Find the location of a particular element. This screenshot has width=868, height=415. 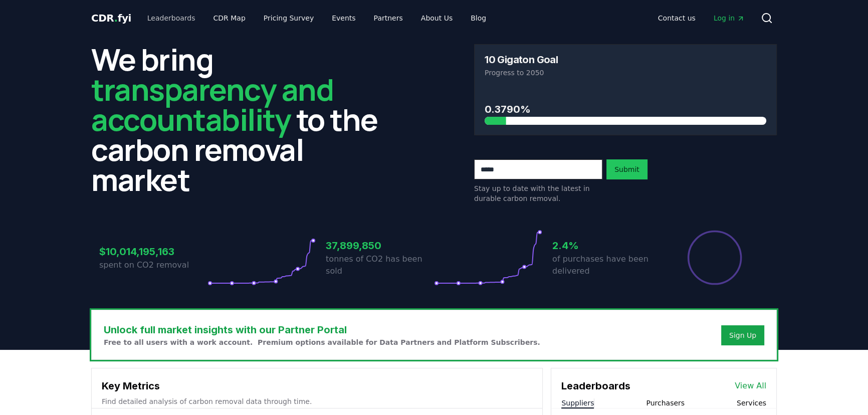

span: Log in is located at coordinates (729, 18).